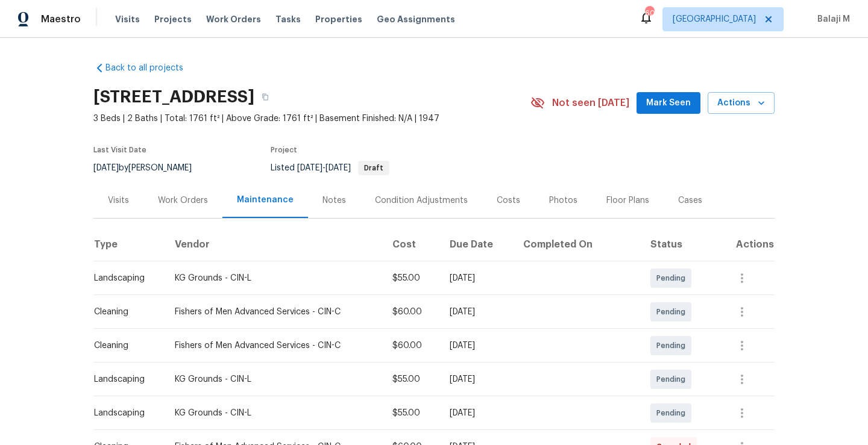 This screenshot has width=868, height=445. I want to click on div: Floor Plans, so click(627, 201).